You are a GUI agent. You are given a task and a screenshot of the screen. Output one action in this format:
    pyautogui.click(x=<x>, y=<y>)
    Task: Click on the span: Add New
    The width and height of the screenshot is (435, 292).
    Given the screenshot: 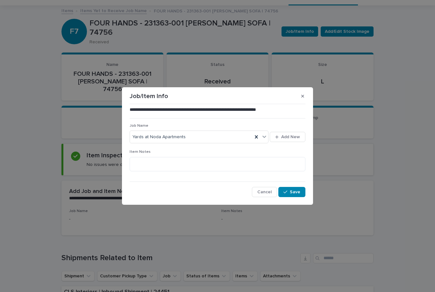 What is the action you would take?
    pyautogui.click(x=290, y=137)
    